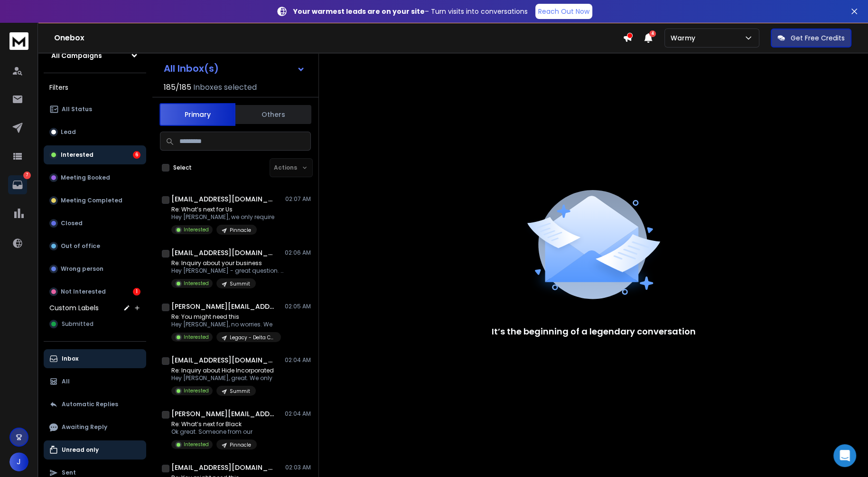 This screenshot has width=868, height=477. Describe the element at coordinates (17, 184) in the screenshot. I see `a: 7` at that location.